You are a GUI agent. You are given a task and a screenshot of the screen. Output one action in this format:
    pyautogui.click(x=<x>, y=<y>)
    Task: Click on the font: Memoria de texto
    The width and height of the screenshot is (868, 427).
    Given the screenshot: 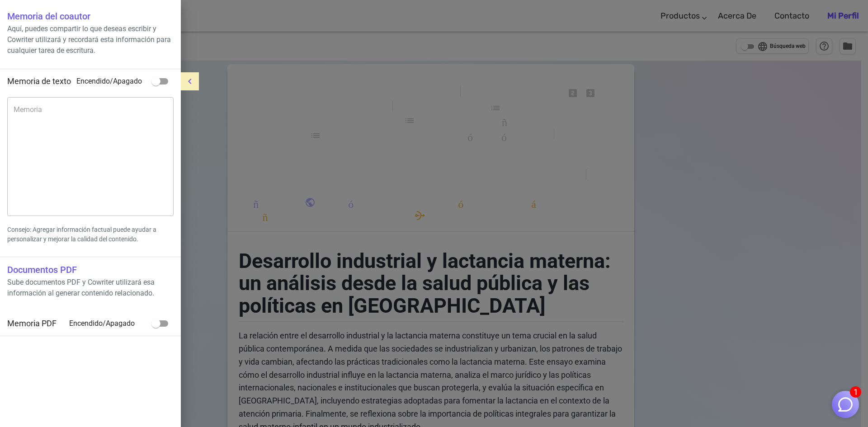 What is the action you would take?
    pyautogui.click(x=39, y=81)
    